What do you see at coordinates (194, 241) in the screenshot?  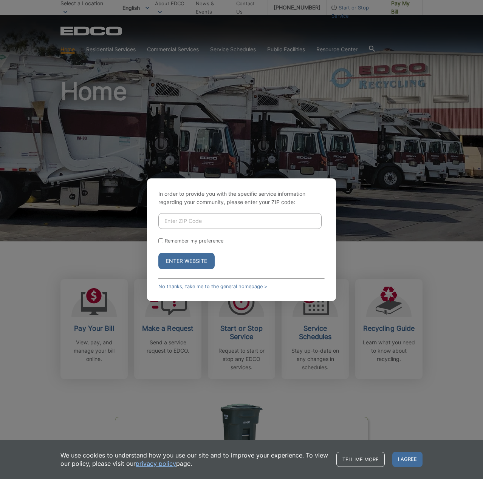 I see `label: Remember my preference` at bounding box center [194, 241].